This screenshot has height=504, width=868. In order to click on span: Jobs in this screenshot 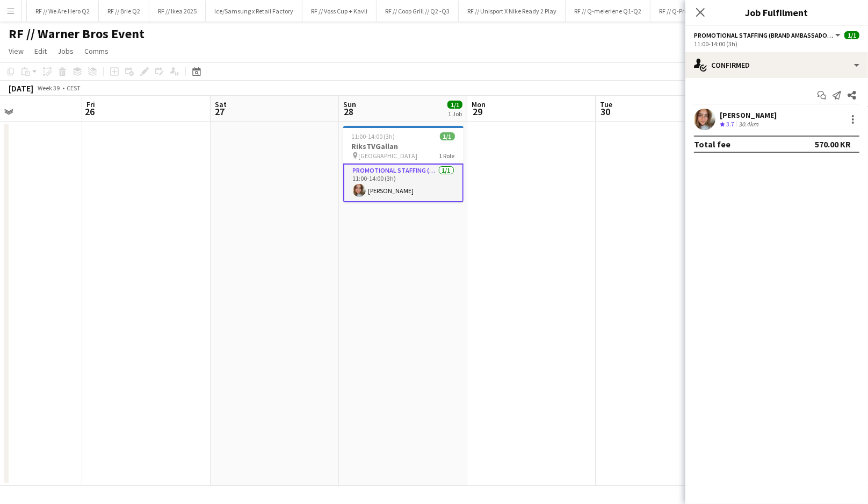, I will do `click(65, 51)`.